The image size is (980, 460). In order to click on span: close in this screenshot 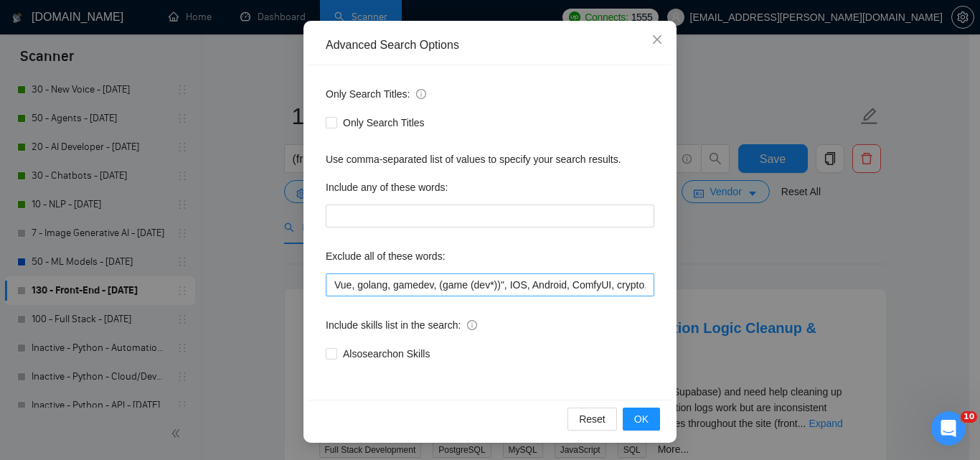, I will do `click(657, 39)`.